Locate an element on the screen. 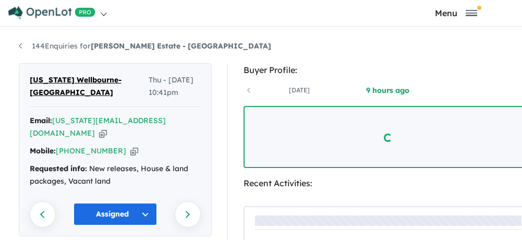 This screenshot has width=522, height=240. button: Assigned is located at coordinates (115, 214).